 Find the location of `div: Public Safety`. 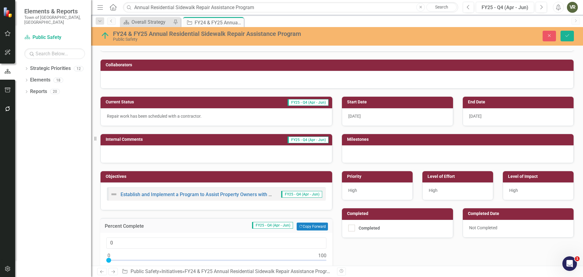

div: Public Safety is located at coordinates (239, 39).